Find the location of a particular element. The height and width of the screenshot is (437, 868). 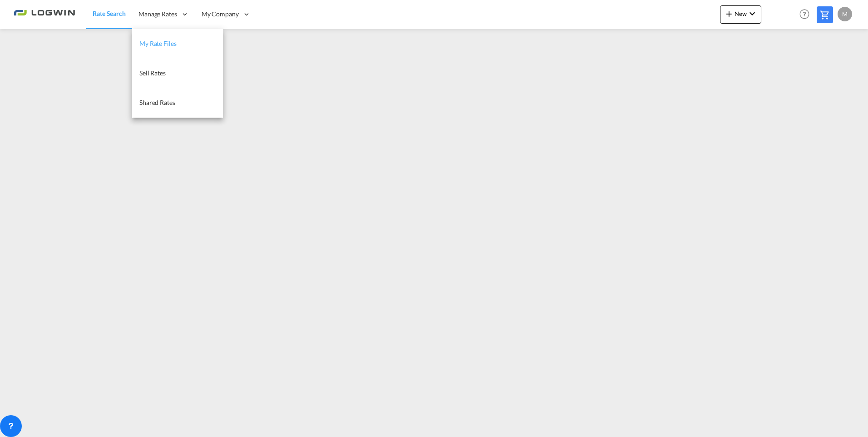

span: My Rate Files is located at coordinates (158, 43).